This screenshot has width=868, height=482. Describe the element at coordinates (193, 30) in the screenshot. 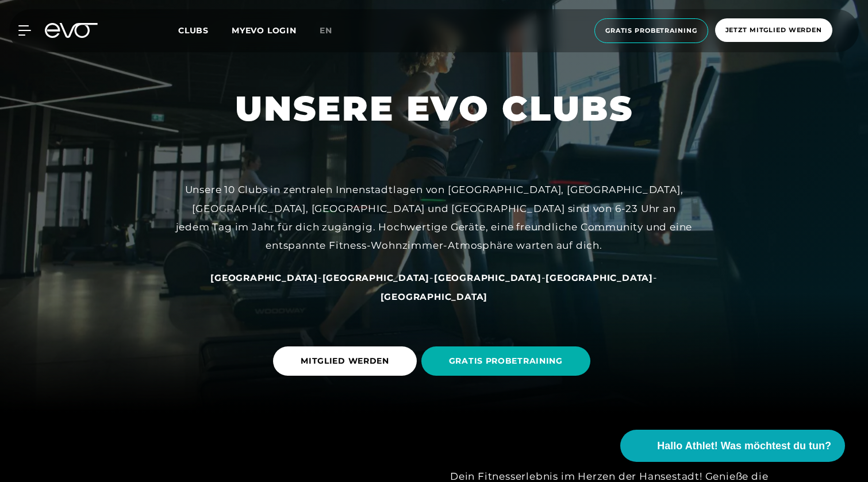

I see `span: Clubs` at that location.